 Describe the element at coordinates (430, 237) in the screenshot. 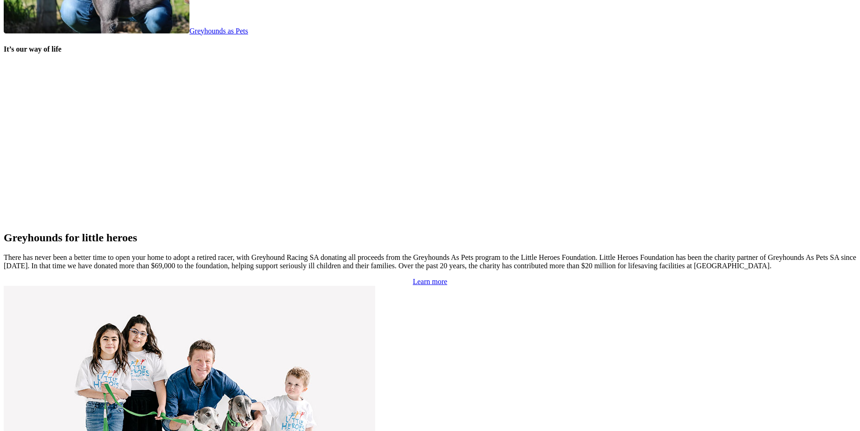

I see `h2: Greyhounds for little heroes` at that location.